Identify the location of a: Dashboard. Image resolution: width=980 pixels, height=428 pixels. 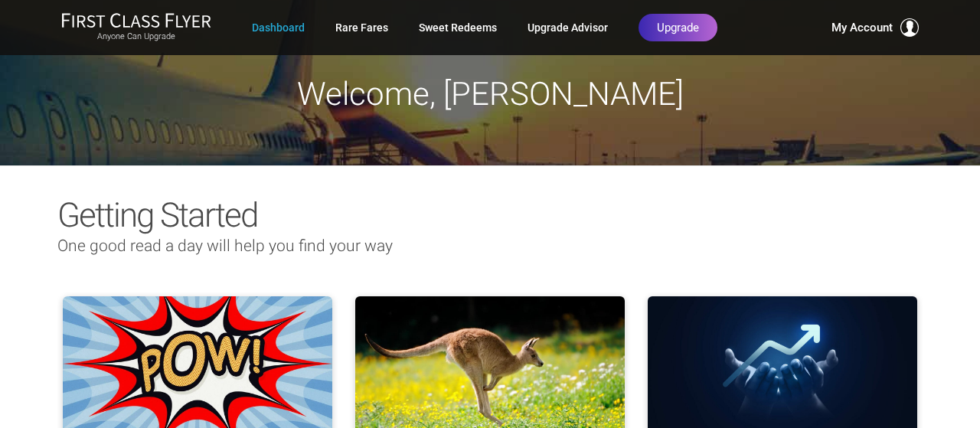
(278, 28).